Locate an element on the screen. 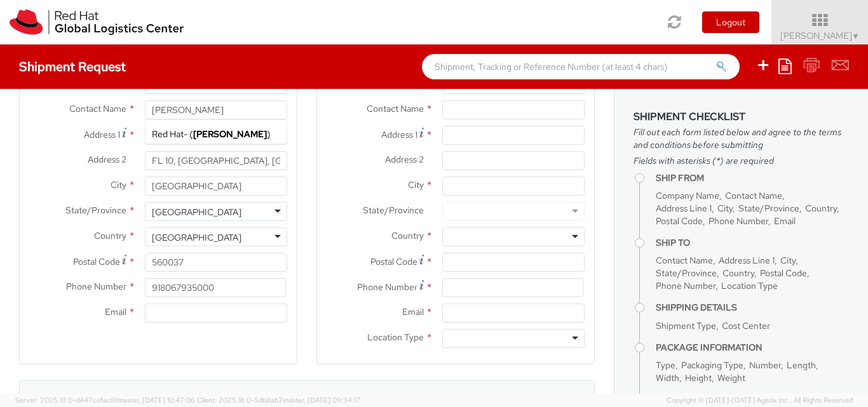 Image resolution: width=868 pixels, height=407 pixels. span: Fill out each form listed below and agree to the terms and conditions before submitting is located at coordinates (741, 138).